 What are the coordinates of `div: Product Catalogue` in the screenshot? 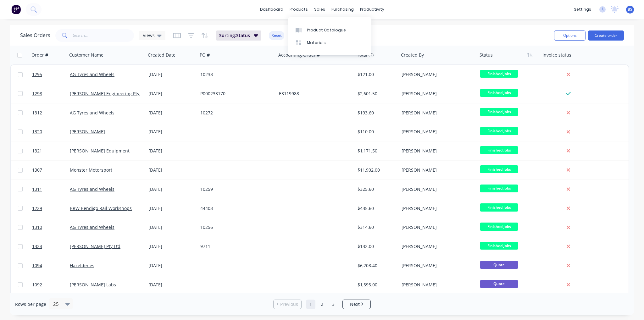 It's located at (326, 30).